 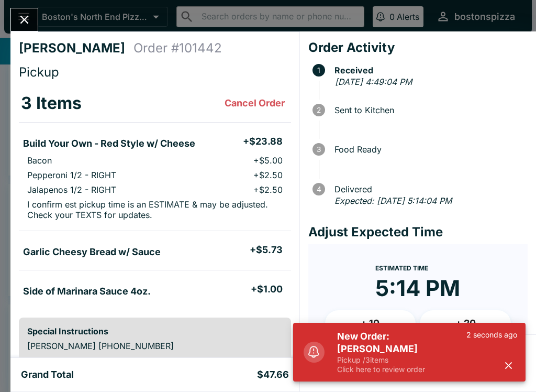 I want to click on table: orders table, so click(x=155, y=196).